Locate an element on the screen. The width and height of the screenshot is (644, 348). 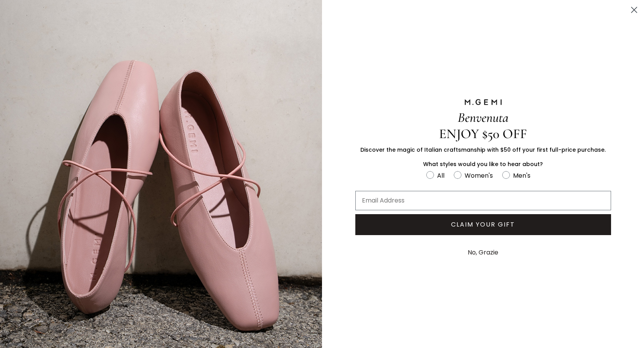
span: What styles would you like to hear about? is located at coordinates (483, 164).